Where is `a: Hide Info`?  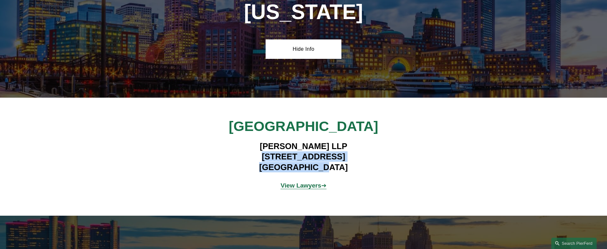 a: Hide Info is located at coordinates (303, 49).